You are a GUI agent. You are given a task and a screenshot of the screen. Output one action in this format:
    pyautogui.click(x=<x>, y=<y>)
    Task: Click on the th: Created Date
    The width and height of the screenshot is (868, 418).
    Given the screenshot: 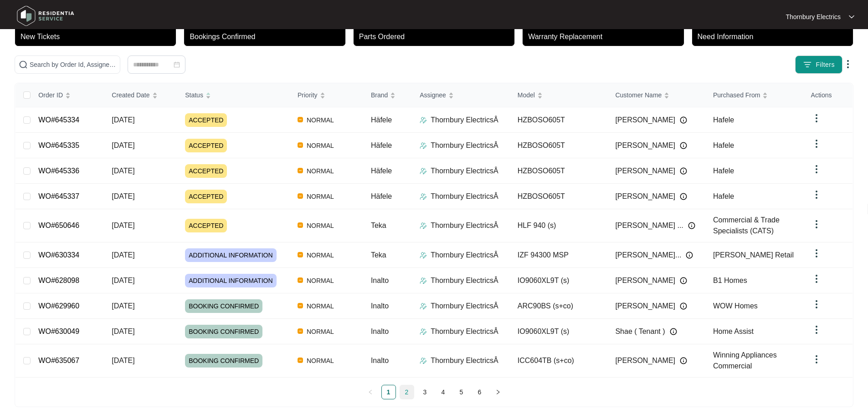 What is the action you would take?
    pyautogui.click(x=141, y=95)
    